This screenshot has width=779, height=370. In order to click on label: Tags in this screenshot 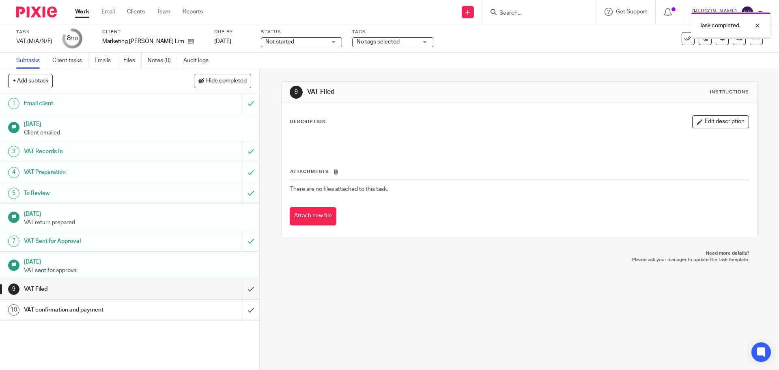, I will do `click(393, 32)`.